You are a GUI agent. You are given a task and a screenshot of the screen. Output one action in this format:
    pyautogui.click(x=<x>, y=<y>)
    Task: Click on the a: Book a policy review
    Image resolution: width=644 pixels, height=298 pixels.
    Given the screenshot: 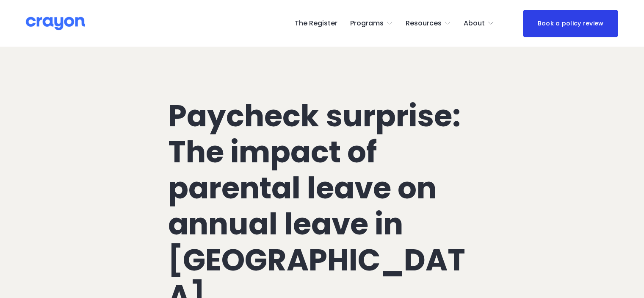 What is the action you would take?
    pyautogui.click(x=570, y=24)
    